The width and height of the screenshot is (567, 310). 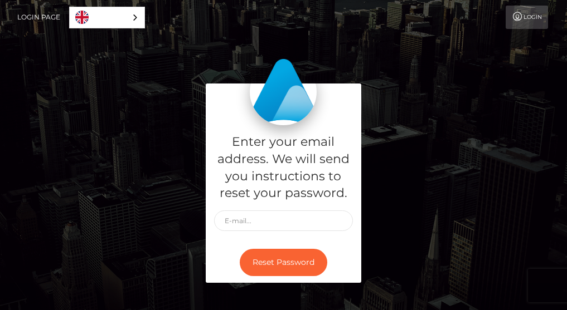 What do you see at coordinates (284, 221) in the screenshot?
I see `input: E-mail...` at bounding box center [284, 221].